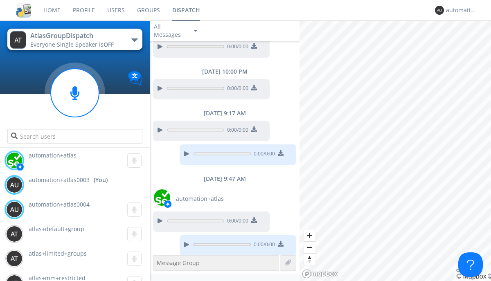 The image size is (491, 281). Describe the element at coordinates (76, 45) in the screenshot. I see `div: Everyone ·` at that location.